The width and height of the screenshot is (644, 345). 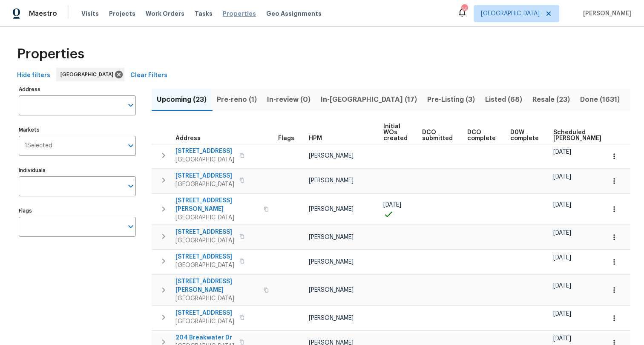 What do you see at coordinates (395, 132) in the screenshot?
I see `span: Initial WOs created` at bounding box center [395, 132].